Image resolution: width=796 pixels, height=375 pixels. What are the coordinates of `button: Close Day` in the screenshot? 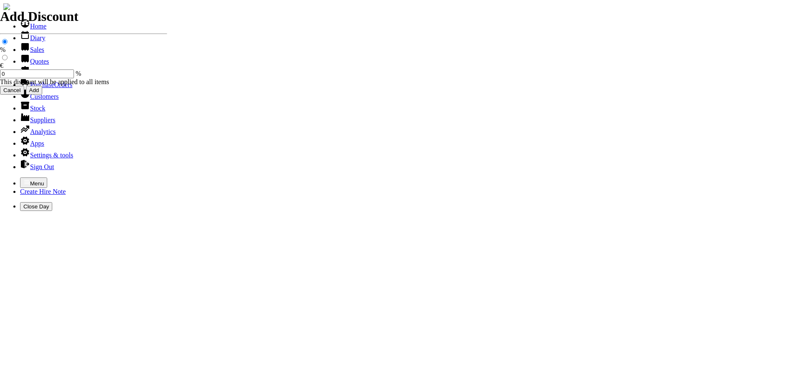 It's located at (36, 206).